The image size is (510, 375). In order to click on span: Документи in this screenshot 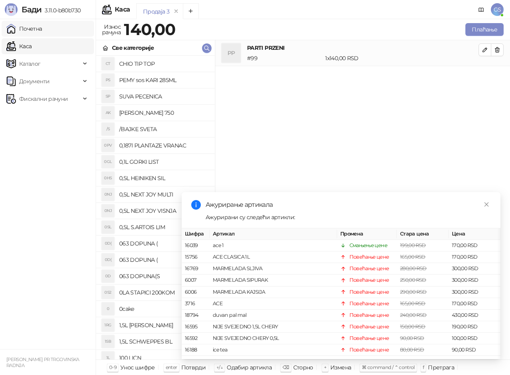, I will do `click(34, 81)`.